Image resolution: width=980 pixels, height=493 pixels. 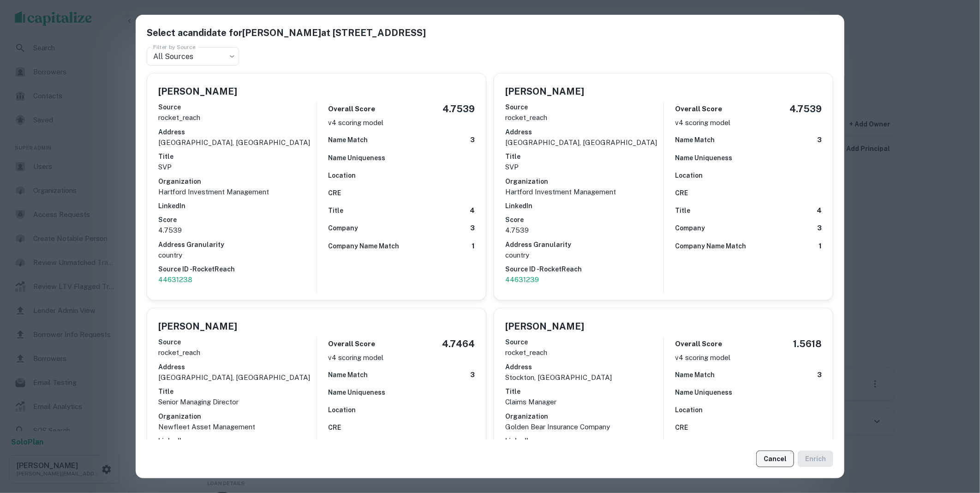 I want to click on p: Golden Bear Insurance Company, so click(x=584, y=427).